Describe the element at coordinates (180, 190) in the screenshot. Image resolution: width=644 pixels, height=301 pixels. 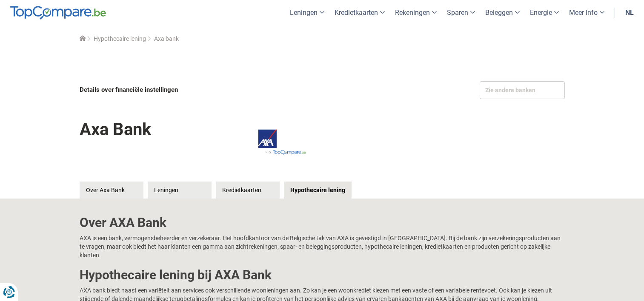
I see `a: Leningen` at that location.